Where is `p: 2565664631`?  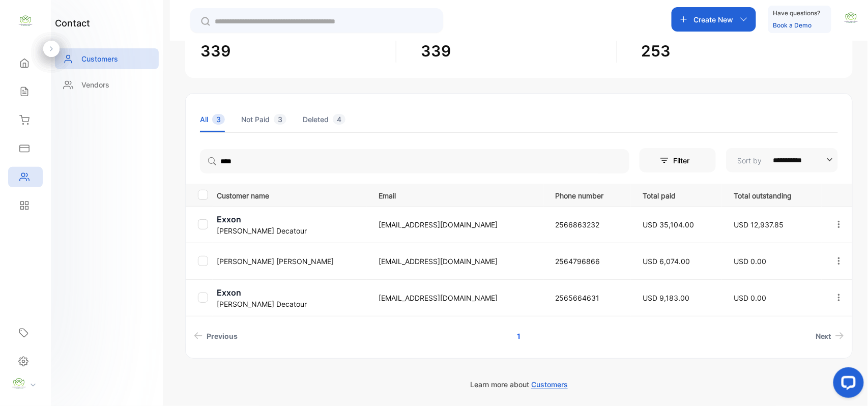
p: 2565664631 is located at coordinates (589, 298).